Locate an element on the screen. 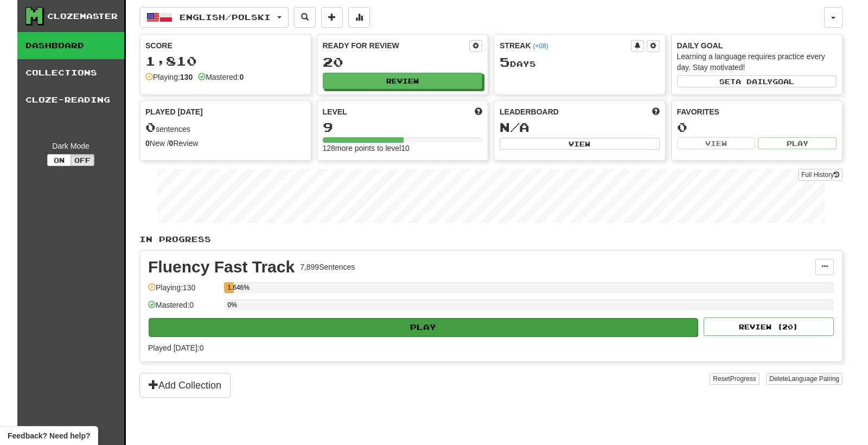  div: Day s is located at coordinates (579, 63).